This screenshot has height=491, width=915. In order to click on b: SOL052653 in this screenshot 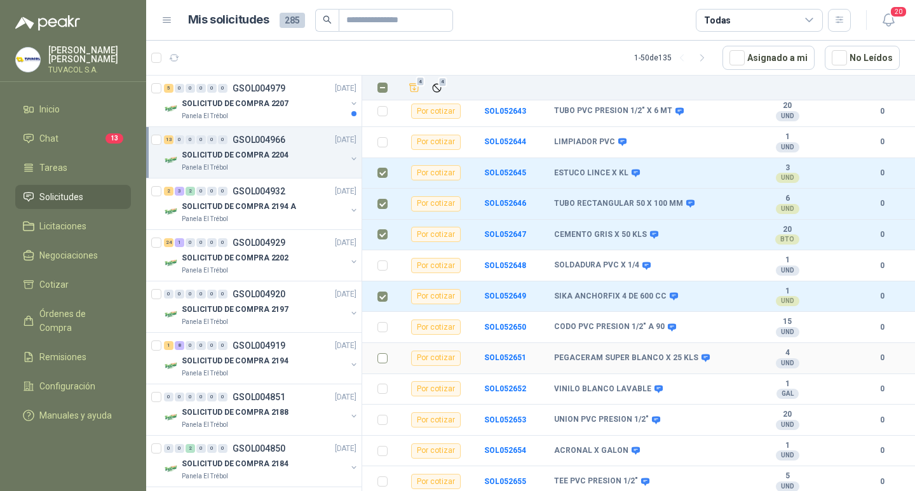, I will do `click(505, 420)`.